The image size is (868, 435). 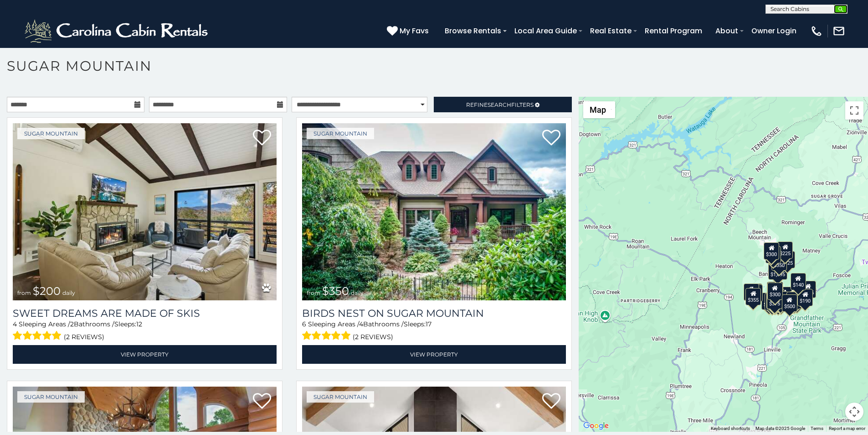 I want to click on span: 2, so click(x=72, y=324).